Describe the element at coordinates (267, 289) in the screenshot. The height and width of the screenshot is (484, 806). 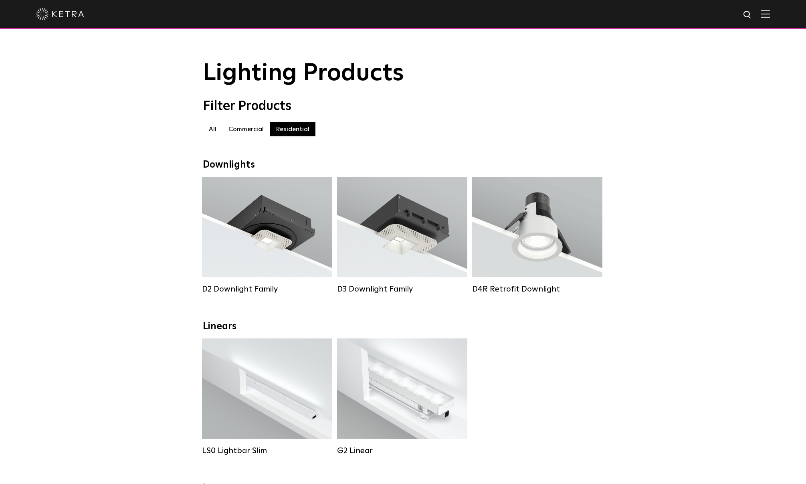
I see `div: D2 Downlight Family` at that location.